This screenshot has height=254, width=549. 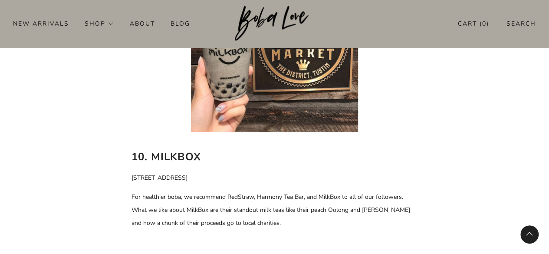 I want to click on summary: Shop, so click(x=99, y=23).